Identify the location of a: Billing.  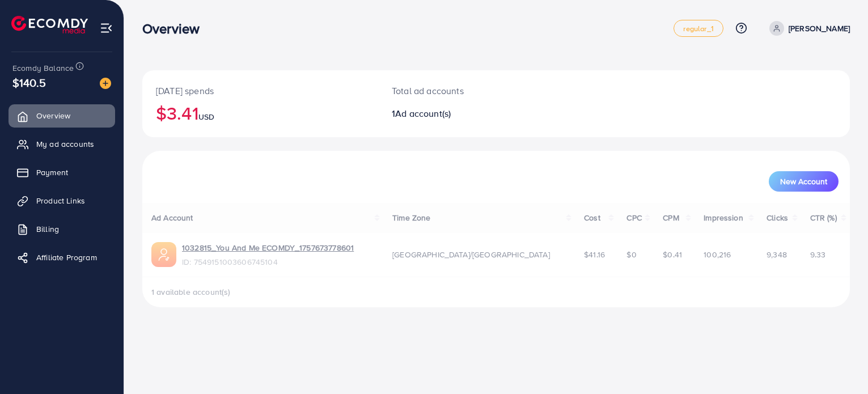
(62, 229).